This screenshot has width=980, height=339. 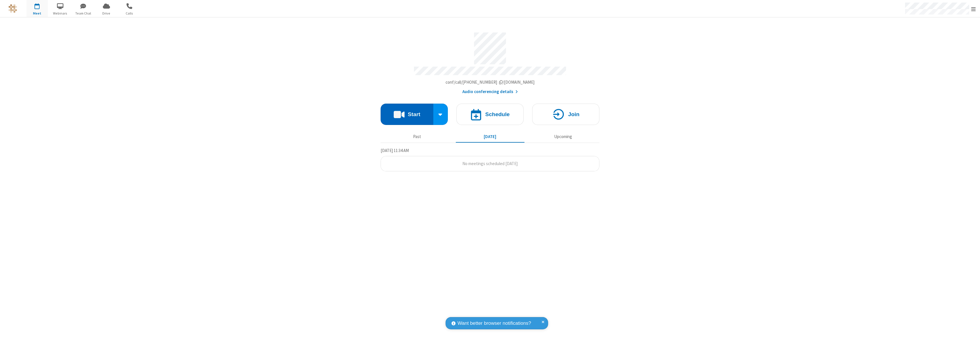 I want to click on span: Drive, so click(x=106, y=14).